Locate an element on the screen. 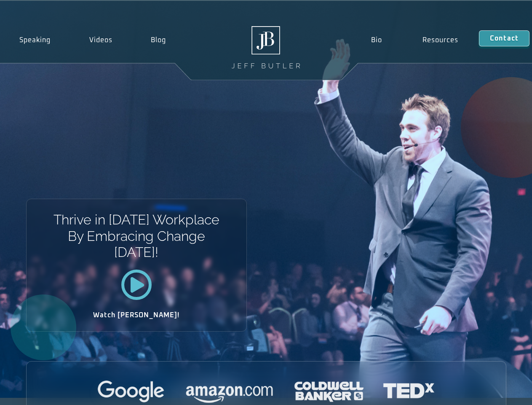 The width and height of the screenshot is (532, 405). a: Bio is located at coordinates (376, 40).